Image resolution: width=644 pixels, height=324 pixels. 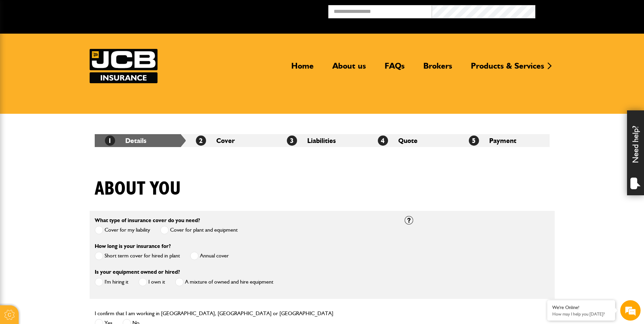 What do you see at coordinates (508, 69) in the screenshot?
I see `a: Products & Services` at bounding box center [508, 69].